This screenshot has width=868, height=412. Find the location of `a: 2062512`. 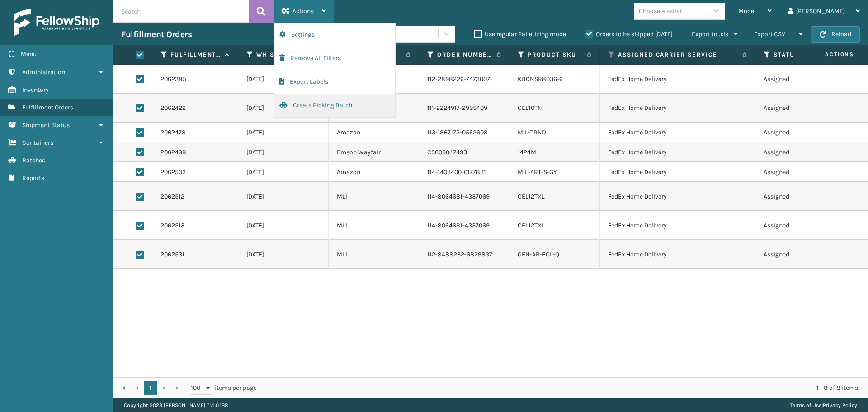

a: 2062512 is located at coordinates (172, 197).